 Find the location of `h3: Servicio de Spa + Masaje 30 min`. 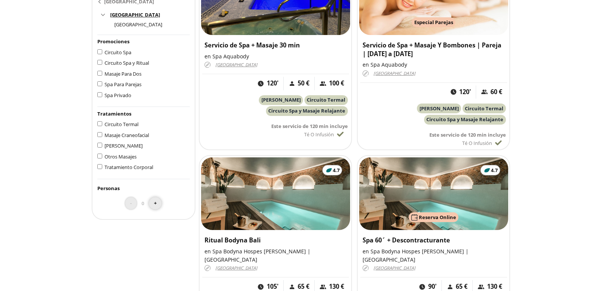

h3: Servicio de Spa + Masaje 30 min is located at coordinates (275, 45).